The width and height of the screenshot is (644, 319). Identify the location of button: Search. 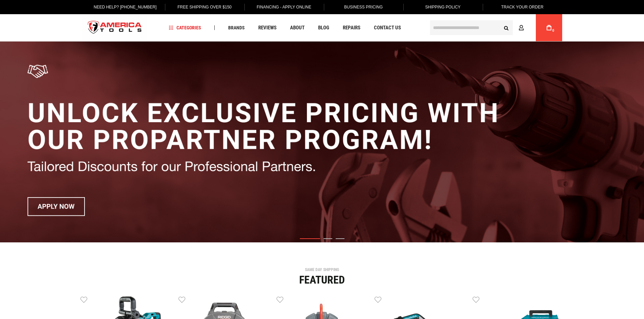
(507, 28).